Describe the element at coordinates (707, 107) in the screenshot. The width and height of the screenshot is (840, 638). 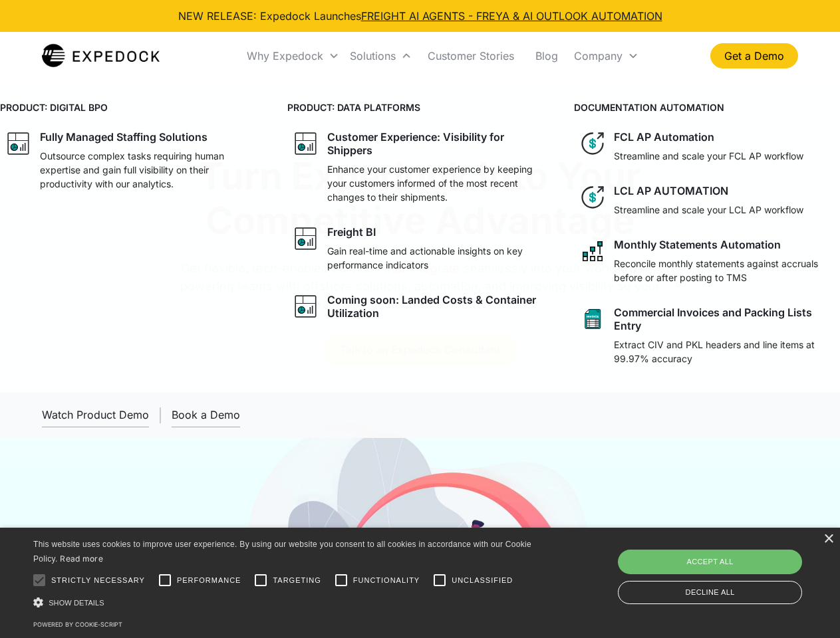
I see `h4: DOCUMENTATION AUTOMATION` at that location.